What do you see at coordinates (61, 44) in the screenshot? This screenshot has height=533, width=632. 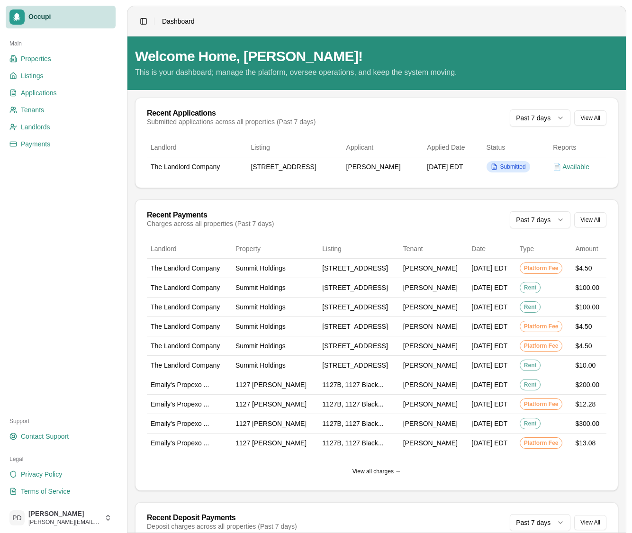 I see `div: Main` at bounding box center [61, 44].